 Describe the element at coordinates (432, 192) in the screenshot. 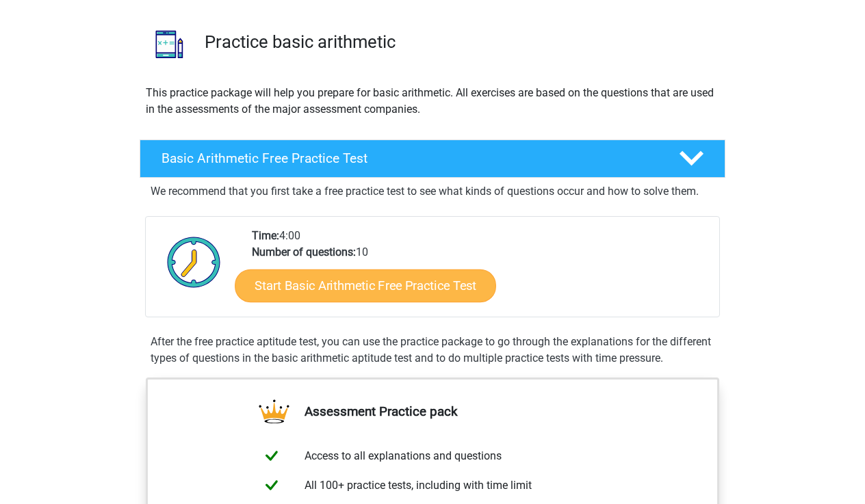

I see `p: We recommend that you first take a free practice test to see what kinds of questions occur and ho...` at that location.